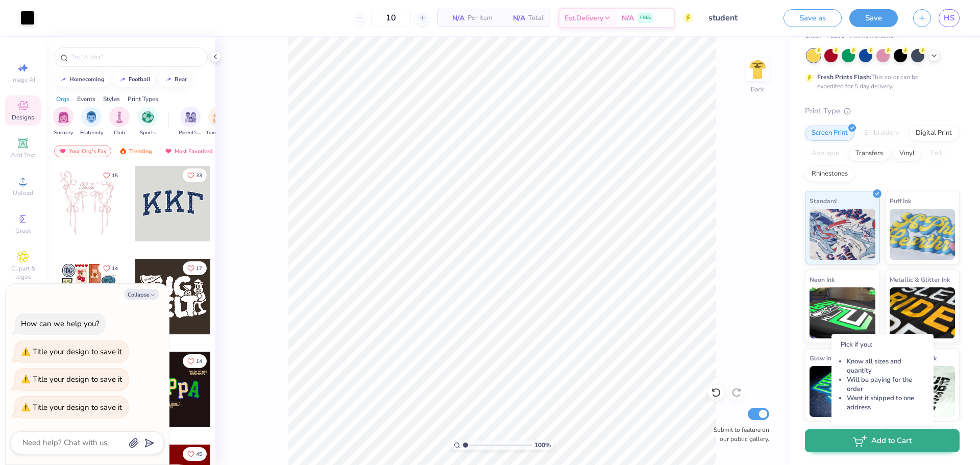 Image resolution: width=980 pixels, height=465 pixels. Describe the element at coordinates (830, 133) in the screenshot. I see `div: Screen Print` at that location.